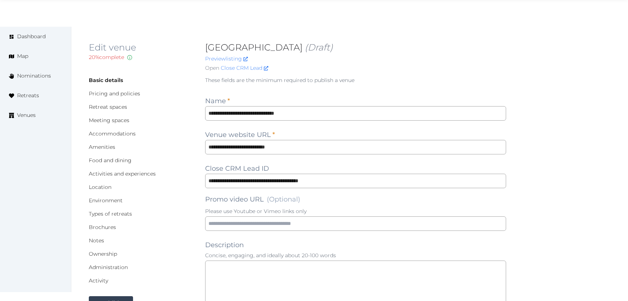  What do you see at coordinates (356, 211) in the screenshot?
I see `p: Please use Youtube or Vimeo links only` at bounding box center [356, 211].